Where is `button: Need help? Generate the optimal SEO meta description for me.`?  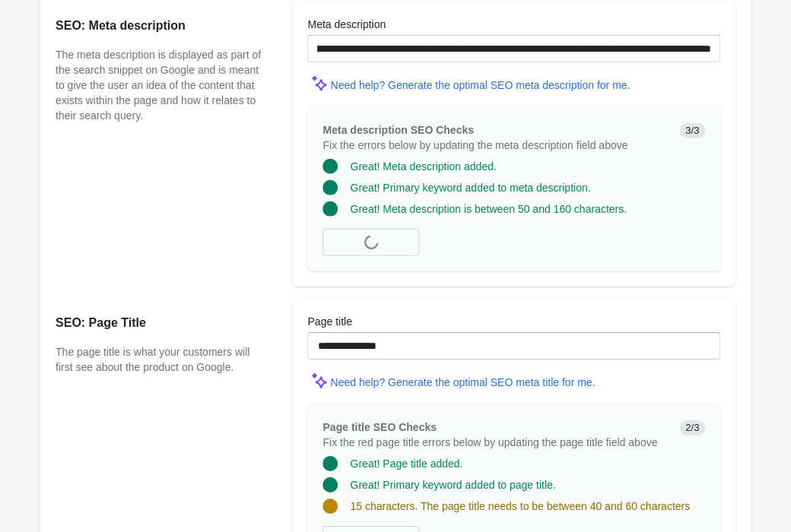
button: Need help? Generate the optimal SEO meta description for me. is located at coordinates (479, 85).